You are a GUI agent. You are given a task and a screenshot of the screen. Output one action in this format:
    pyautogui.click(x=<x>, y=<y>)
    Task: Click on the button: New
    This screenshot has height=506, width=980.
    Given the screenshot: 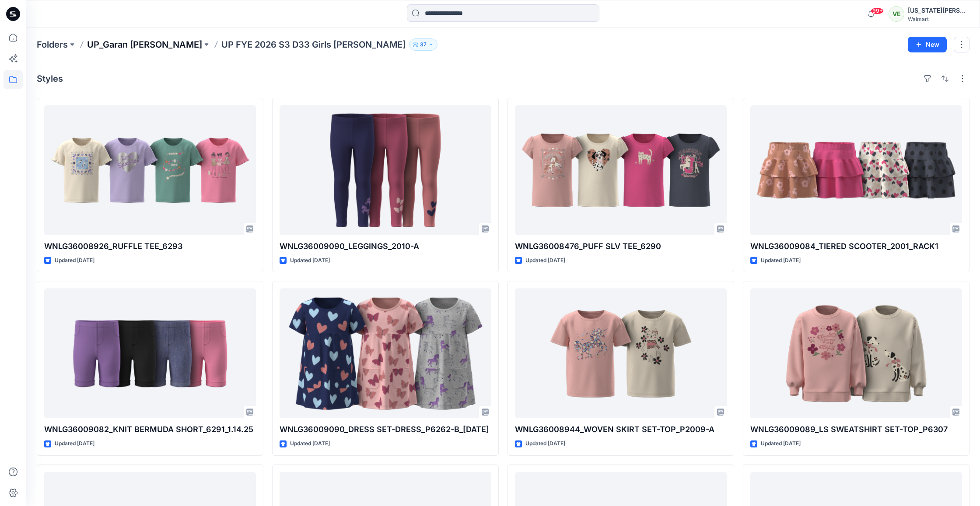 What is the action you would take?
    pyautogui.click(x=927, y=45)
    